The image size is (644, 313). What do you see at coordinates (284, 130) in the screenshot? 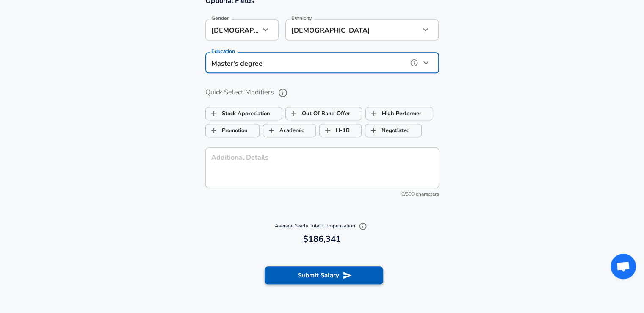
I see `label: Academic` at bounding box center [284, 130].